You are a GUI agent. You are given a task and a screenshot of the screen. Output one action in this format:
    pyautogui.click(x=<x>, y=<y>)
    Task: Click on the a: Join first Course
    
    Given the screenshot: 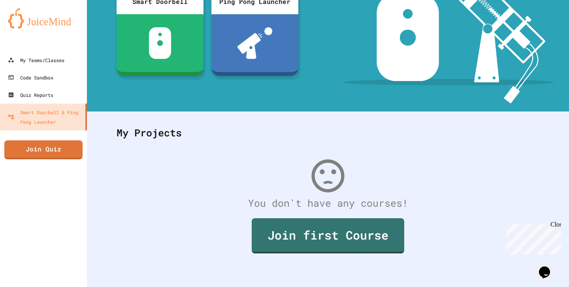 What is the action you would take?
    pyautogui.click(x=328, y=235)
    